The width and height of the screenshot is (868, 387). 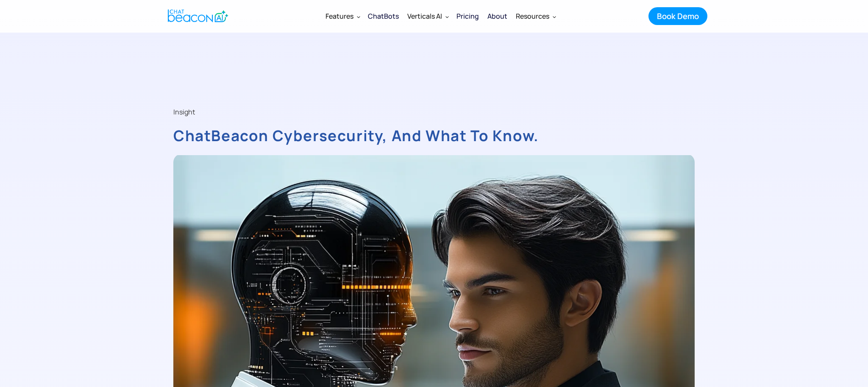 I want to click on a: home, so click(x=197, y=16).